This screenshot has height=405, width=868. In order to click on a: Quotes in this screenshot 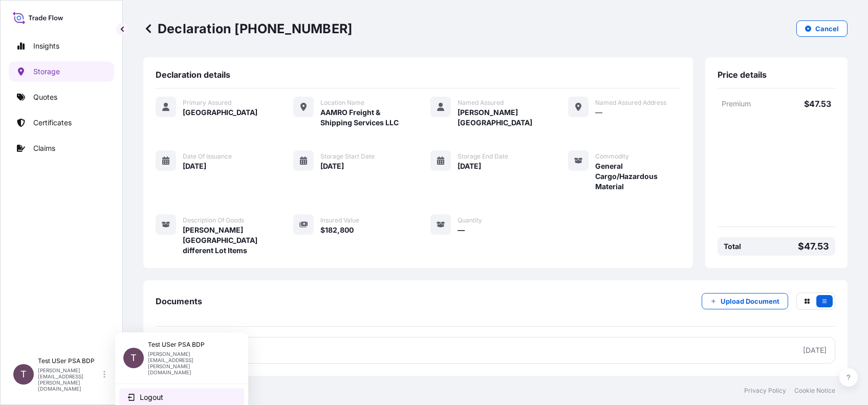, I will do `click(62, 97)`.